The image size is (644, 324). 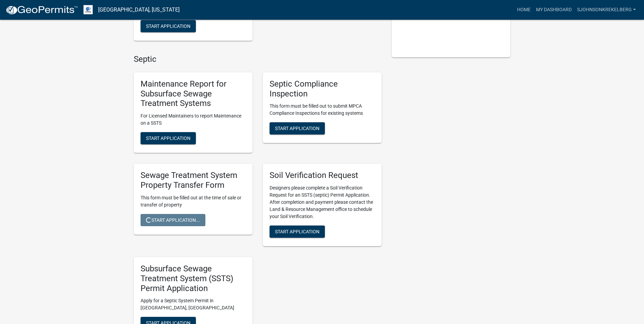 What do you see at coordinates (257, 59) in the screenshot?
I see `h4: Septic` at bounding box center [257, 59].